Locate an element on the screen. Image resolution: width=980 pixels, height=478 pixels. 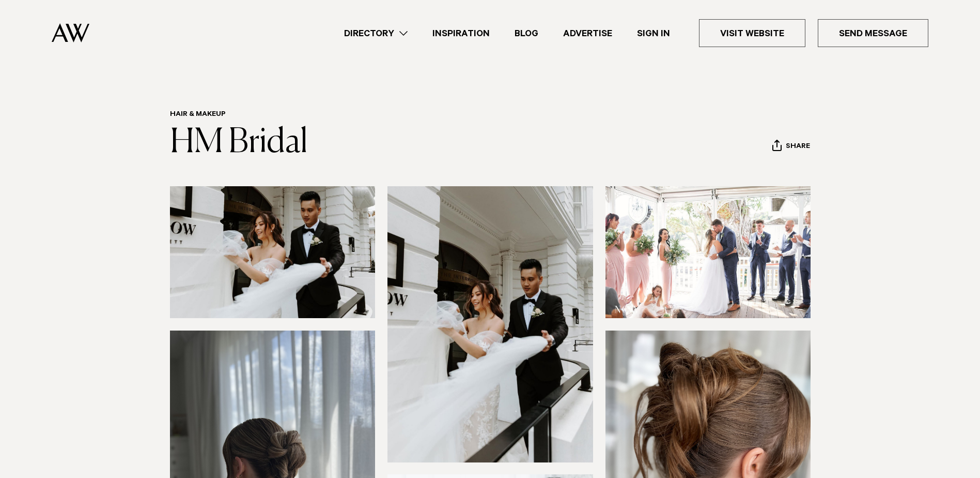
button: Share is located at coordinates (791, 147).